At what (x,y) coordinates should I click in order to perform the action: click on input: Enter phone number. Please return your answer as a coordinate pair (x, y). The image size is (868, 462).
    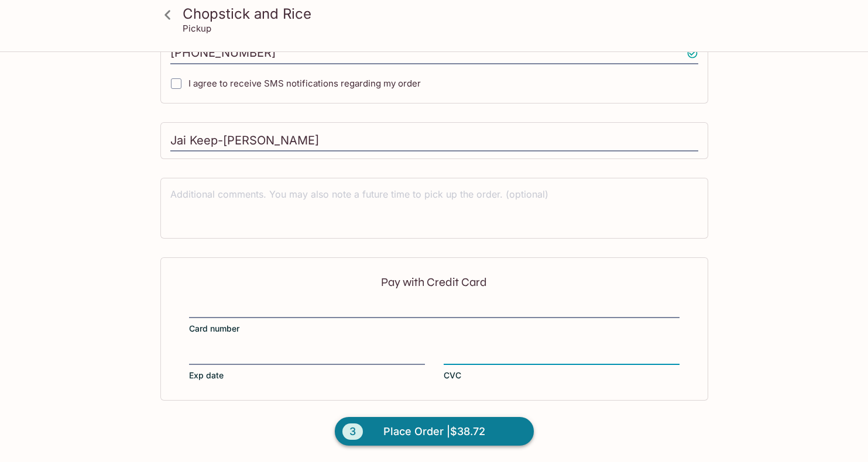
    Looking at the image, I should click on (434, 53).